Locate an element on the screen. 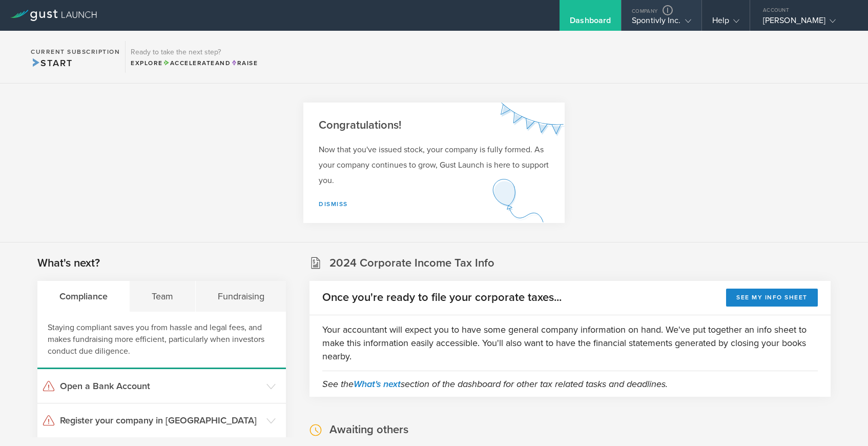  div: Team is located at coordinates (162, 296).